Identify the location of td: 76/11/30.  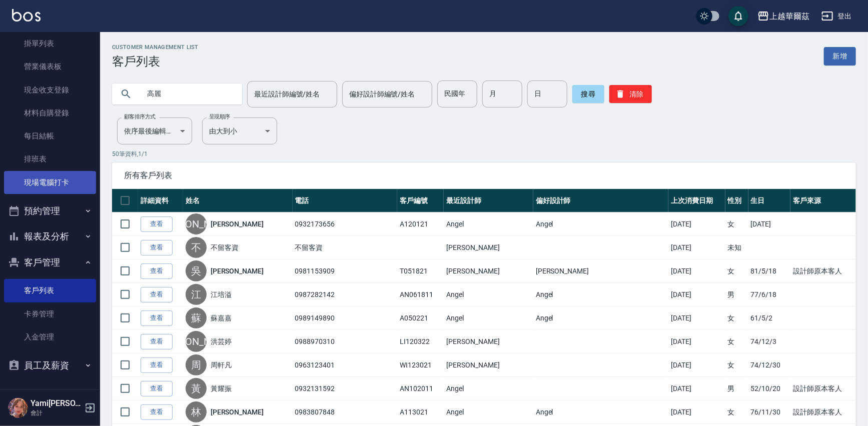
(770, 412).